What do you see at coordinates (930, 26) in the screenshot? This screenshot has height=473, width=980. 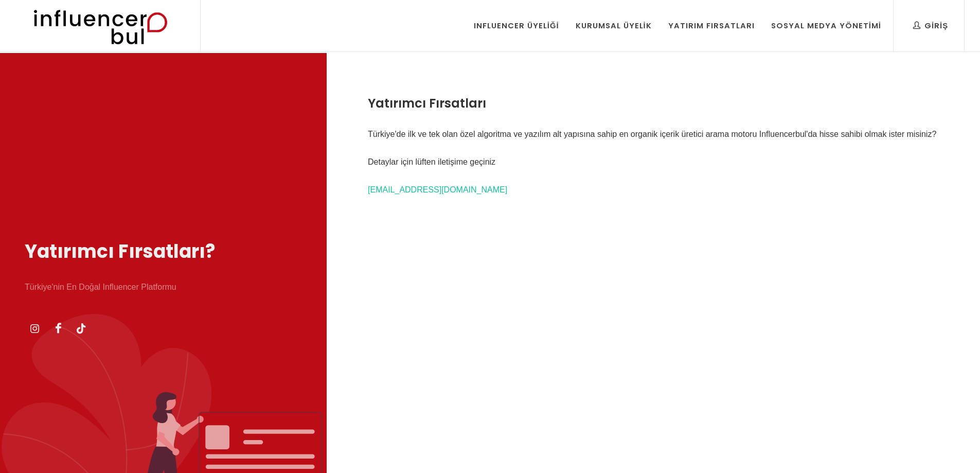 I see `div: Giriş` at bounding box center [930, 26].